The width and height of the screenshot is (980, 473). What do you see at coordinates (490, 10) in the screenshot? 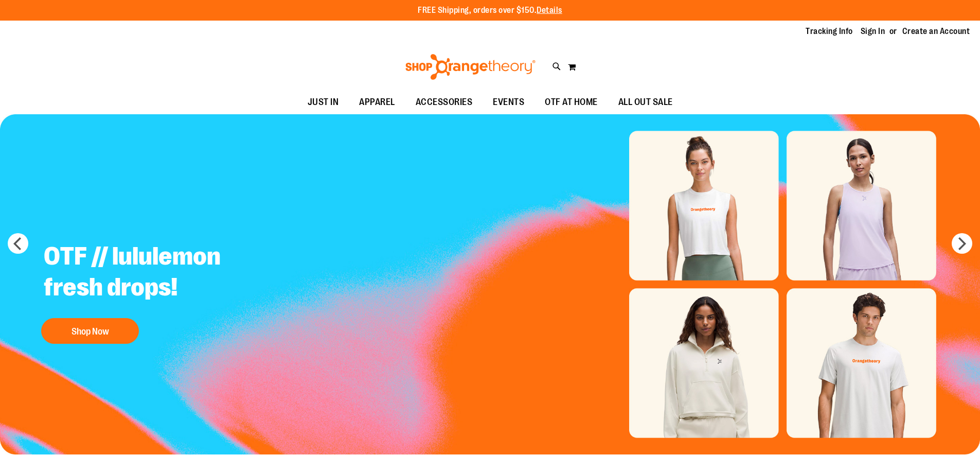
I see `p: FREE Shipping, orders over $150.` at bounding box center [490, 10].